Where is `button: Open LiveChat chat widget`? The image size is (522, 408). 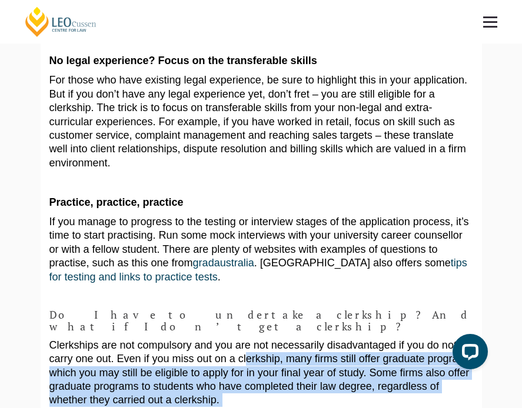
button: Open LiveChat chat widget is located at coordinates (27, 22).